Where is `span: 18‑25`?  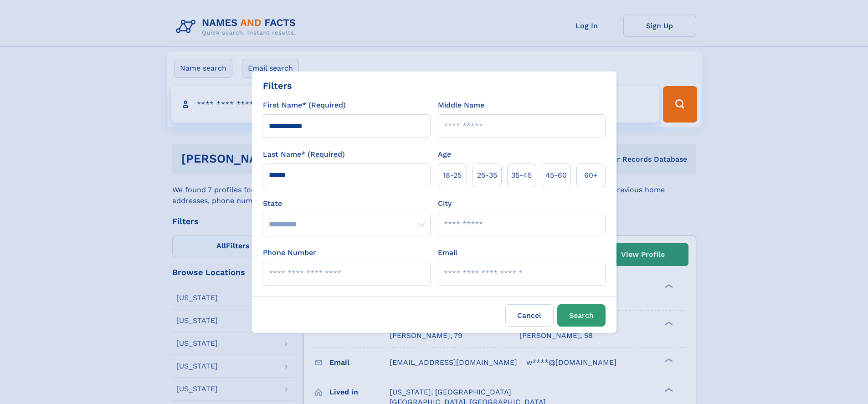
span: 18‑25 is located at coordinates (452, 175).